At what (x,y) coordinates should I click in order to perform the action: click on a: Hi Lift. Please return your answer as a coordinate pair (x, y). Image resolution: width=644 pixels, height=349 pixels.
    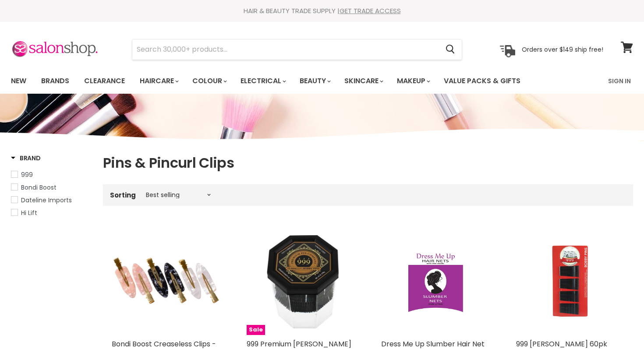
    Looking at the image, I should click on (51, 212).